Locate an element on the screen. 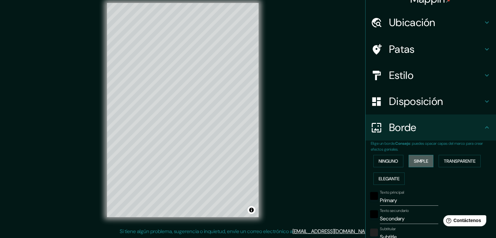 This screenshot has width=496, height=238. div: Estilo is located at coordinates (431, 75).